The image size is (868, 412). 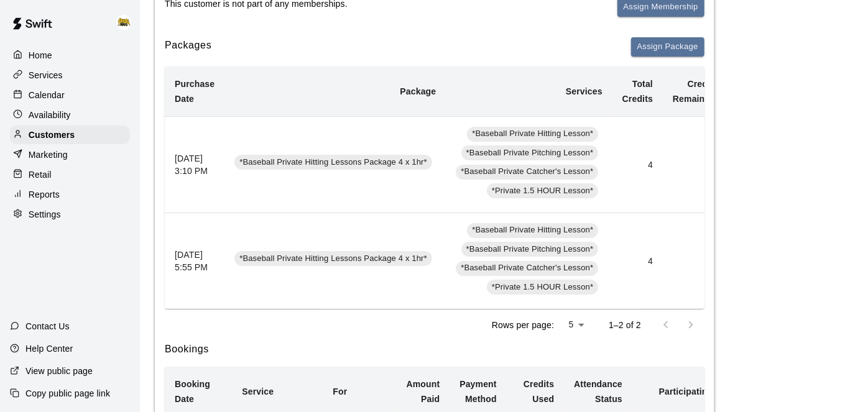 I want to click on p: Reports, so click(x=44, y=195).